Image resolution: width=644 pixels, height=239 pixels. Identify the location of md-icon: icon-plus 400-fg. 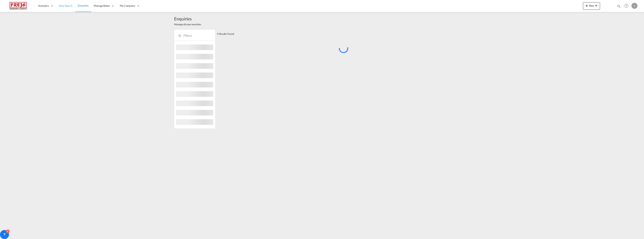
(587, 6).